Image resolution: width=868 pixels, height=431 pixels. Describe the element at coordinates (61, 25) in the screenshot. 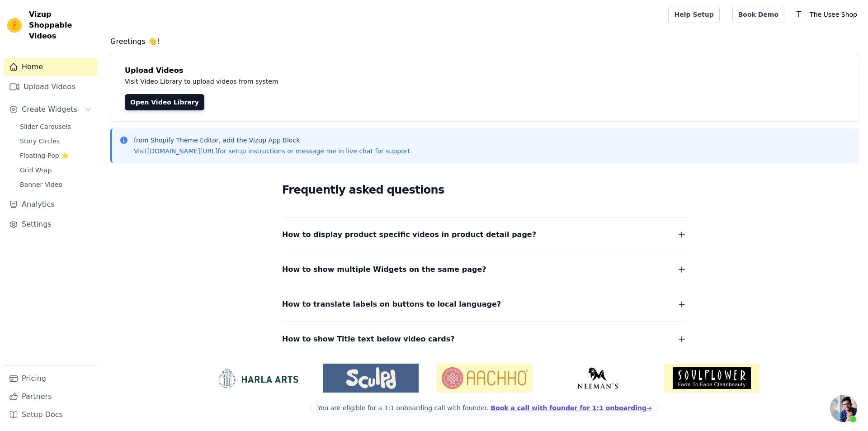

I see `span: Vizup Shoppable Videos` at that location.